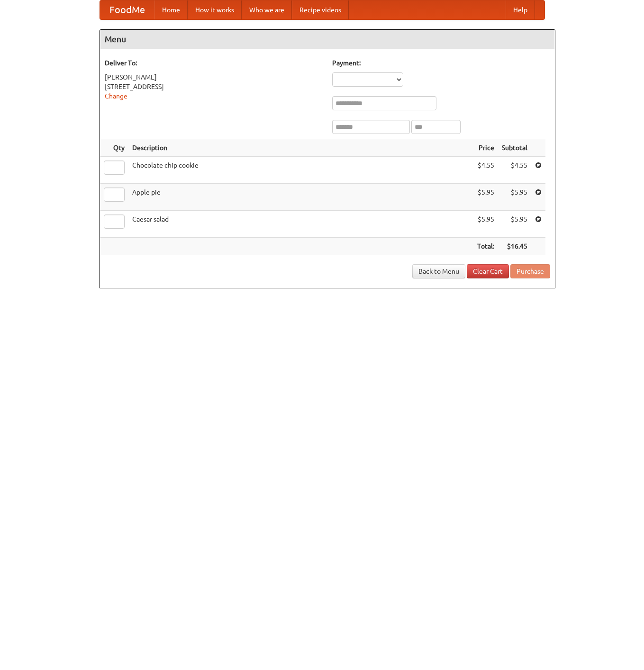  I want to click on a: FoodMe, so click(127, 10).